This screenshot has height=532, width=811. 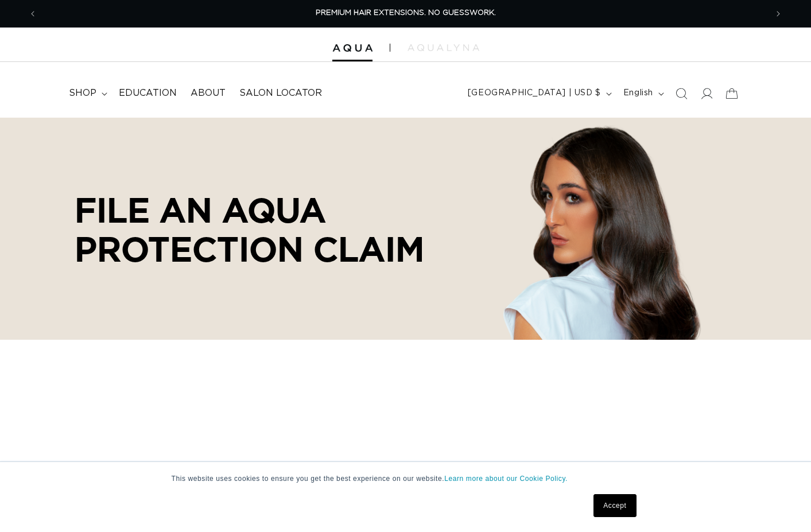 What do you see at coordinates (406, 12) in the screenshot?
I see `span: PREMIUM HAIR EXTENSIONS. NO GUESSWORK.` at bounding box center [406, 12].